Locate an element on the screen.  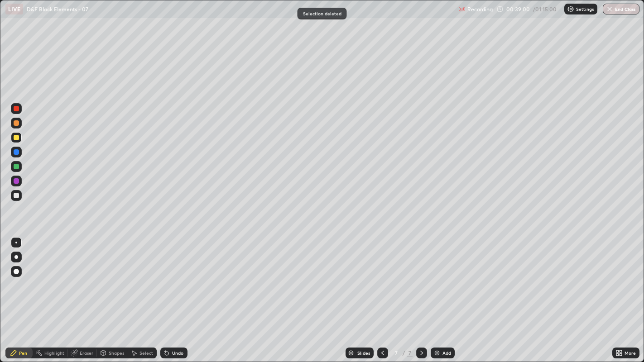
img: add-slide-button is located at coordinates (437, 353).